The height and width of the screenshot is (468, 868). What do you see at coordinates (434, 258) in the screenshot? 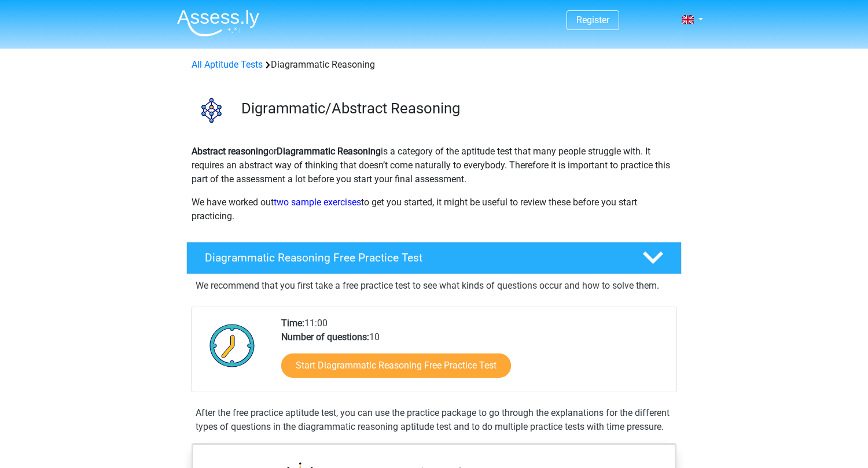
I see `a: Diagrammatic Reasoning Free Practice Test` at bounding box center [434, 258].